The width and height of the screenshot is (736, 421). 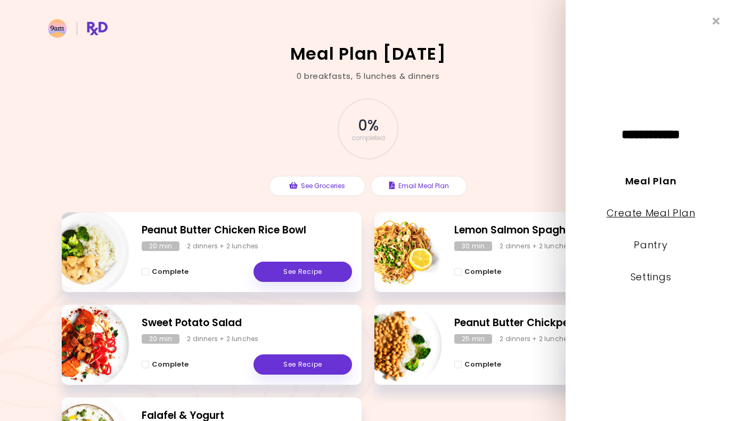 What do you see at coordinates (247, 230) in the screenshot?
I see `h2: Peanut Butter Chicken Rice Bowl` at bounding box center [247, 230].